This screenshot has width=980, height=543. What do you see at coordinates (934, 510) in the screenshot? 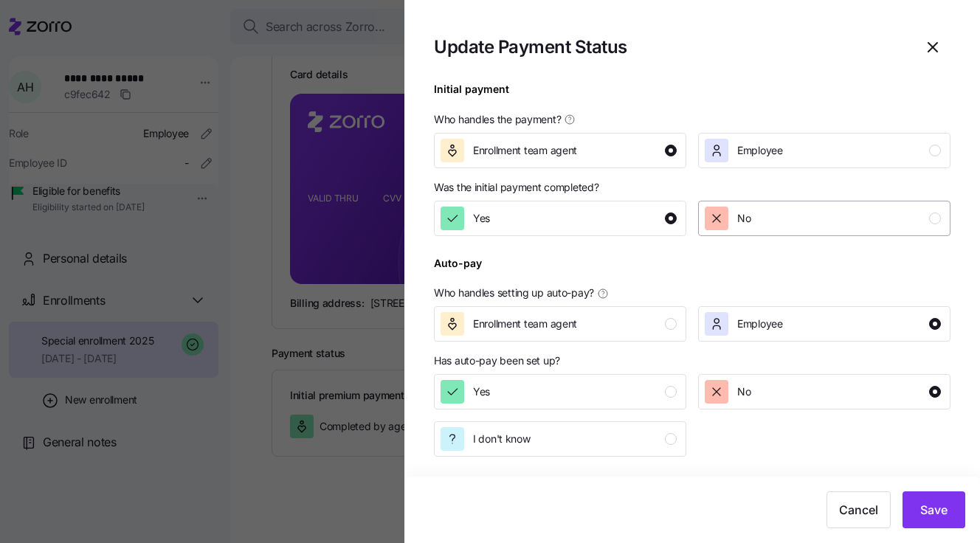
I see `button: Save` at bounding box center [934, 510].